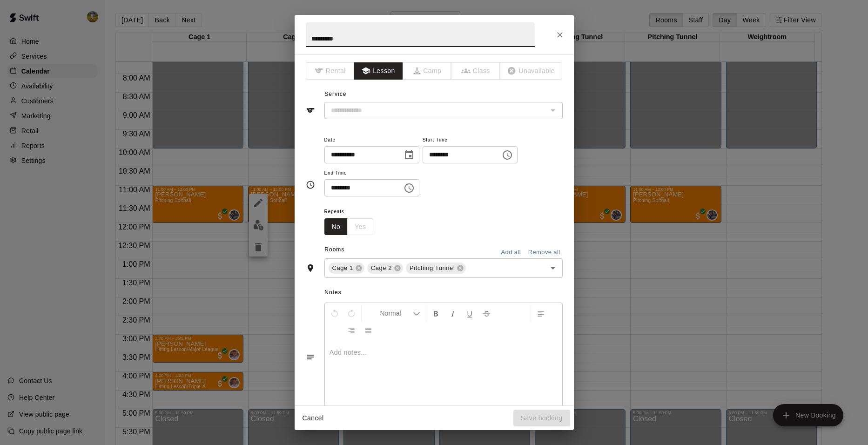 This screenshot has height=445, width=868. I want to click on span: Cage 1, so click(343, 268).